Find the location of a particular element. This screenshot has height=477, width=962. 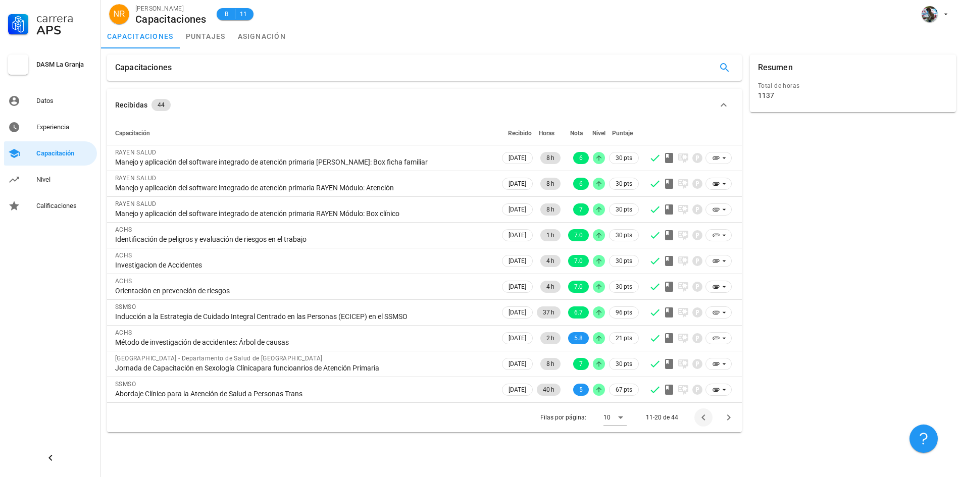

th: Recibido is located at coordinates (517, 133).